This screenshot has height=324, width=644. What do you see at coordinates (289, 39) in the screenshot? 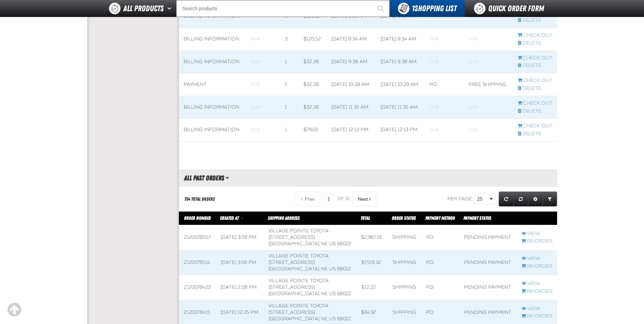
I see `td: 3` at bounding box center [289, 39].